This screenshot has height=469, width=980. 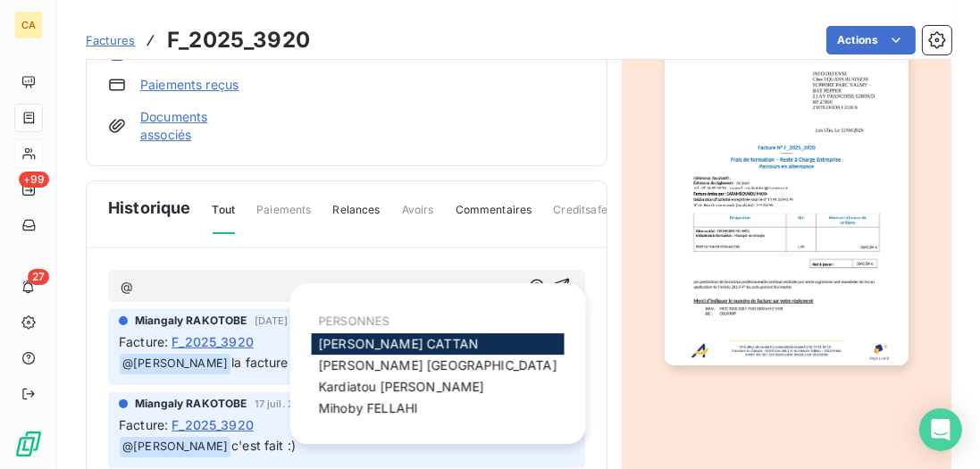 What do you see at coordinates (418, 217) in the screenshot?
I see `span: Avoirs` at bounding box center [418, 217].